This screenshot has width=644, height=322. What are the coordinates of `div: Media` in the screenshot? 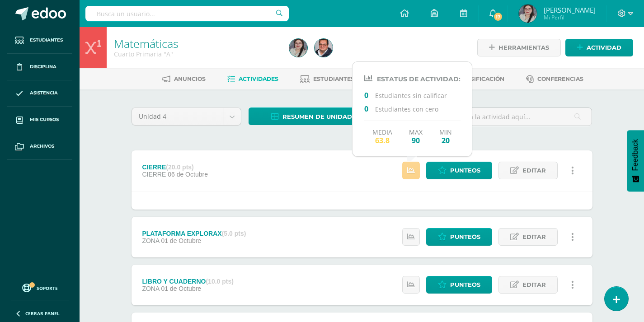 It's located at (382, 136).